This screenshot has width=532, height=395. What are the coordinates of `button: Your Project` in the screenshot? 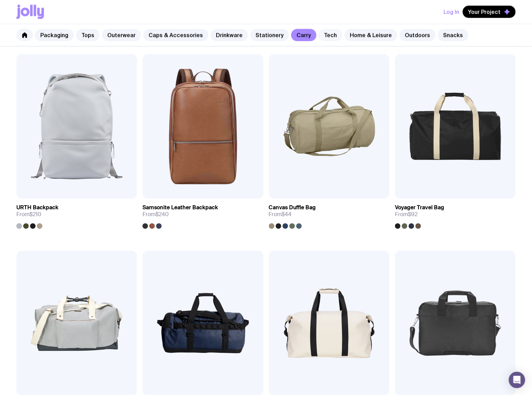 It's located at (489, 12).